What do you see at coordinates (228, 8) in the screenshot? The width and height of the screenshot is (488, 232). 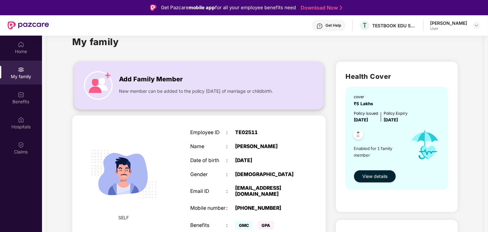 I see `div: Get Pazcare for all your employee benefits need` at bounding box center [228, 8].